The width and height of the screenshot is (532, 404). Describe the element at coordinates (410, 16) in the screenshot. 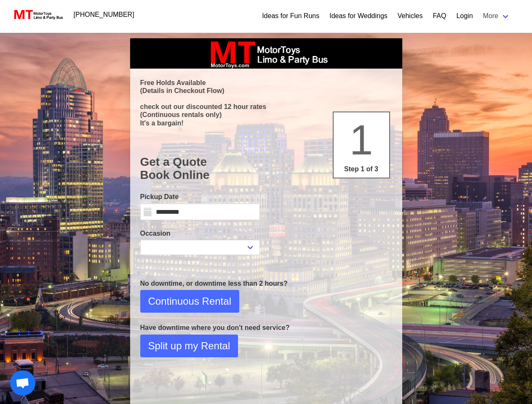

I see `a: Vehicles` at that location.